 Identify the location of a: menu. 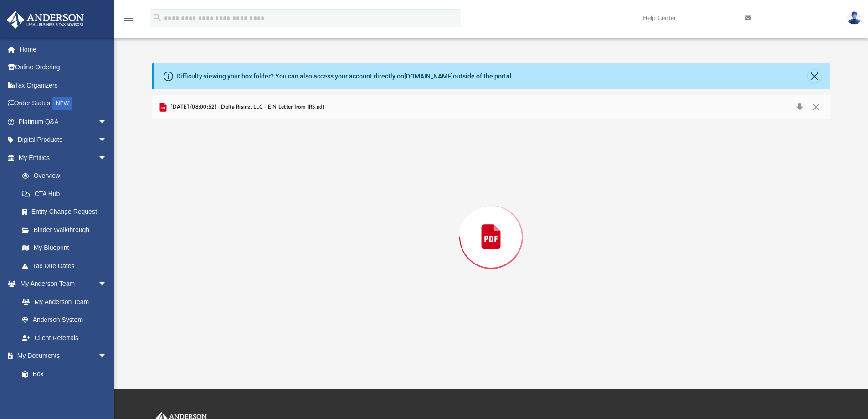
(129, 21).